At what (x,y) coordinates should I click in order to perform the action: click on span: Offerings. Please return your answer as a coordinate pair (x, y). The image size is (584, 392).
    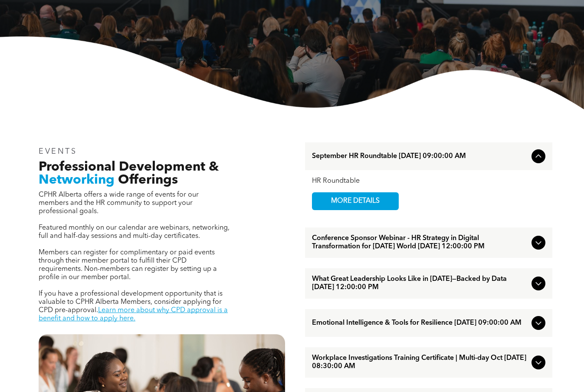
    Looking at the image, I should click on (148, 180).